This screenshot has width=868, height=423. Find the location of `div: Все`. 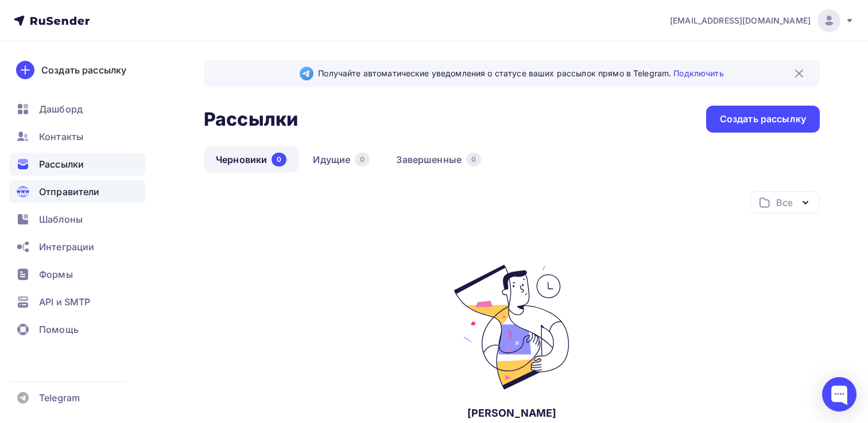

div: Все is located at coordinates (785, 203).